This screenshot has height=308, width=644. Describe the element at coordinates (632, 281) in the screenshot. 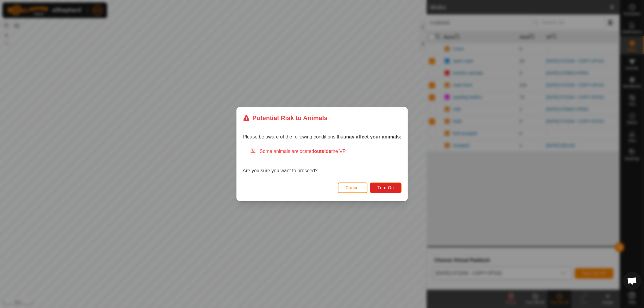

I see `a: Open chat` at that location.